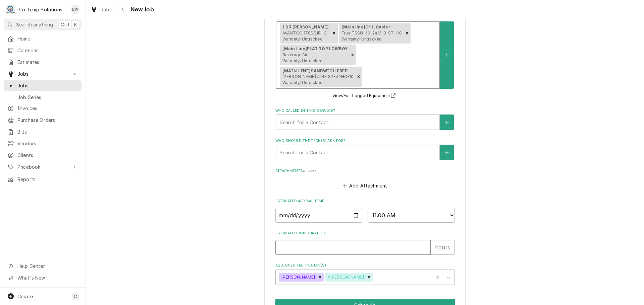 The height and width of the screenshot is (305, 644). Describe the element at coordinates (47, 278) in the screenshot. I see `span: What's New` at that location.